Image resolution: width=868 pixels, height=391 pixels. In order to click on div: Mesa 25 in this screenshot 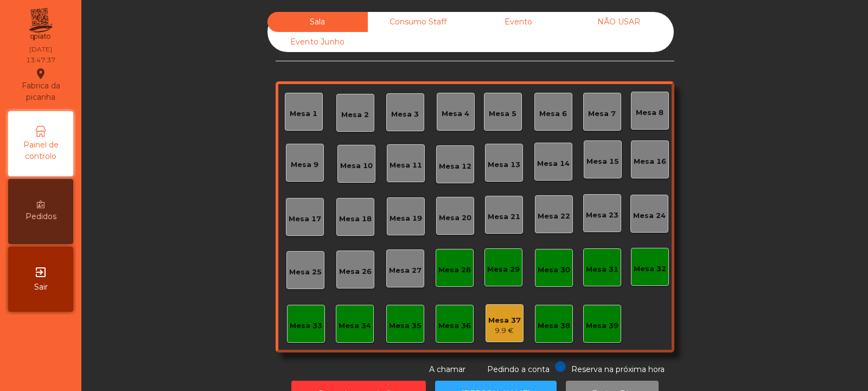, I will do `click(305, 272)`.